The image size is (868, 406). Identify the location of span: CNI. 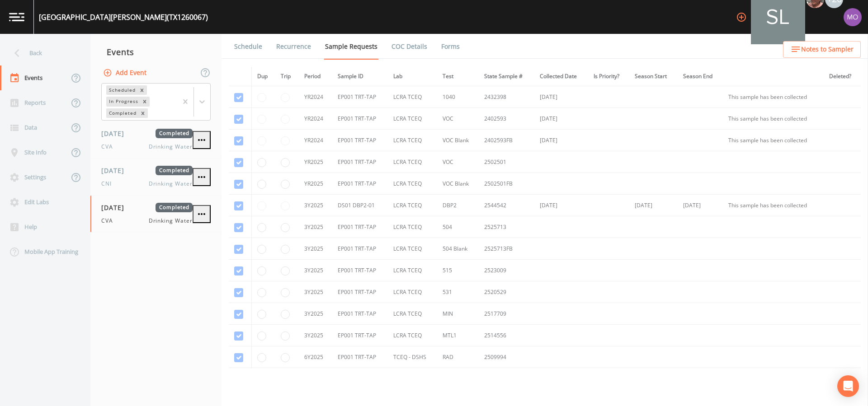
(109, 184).